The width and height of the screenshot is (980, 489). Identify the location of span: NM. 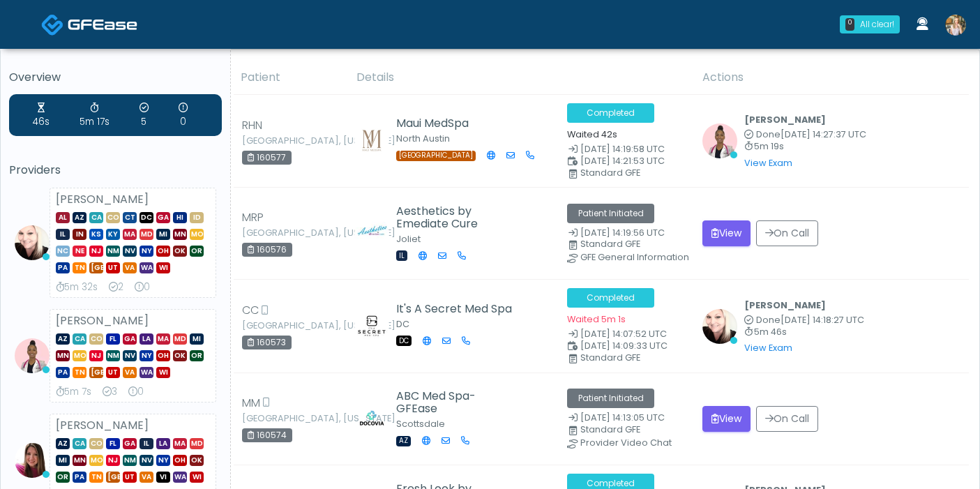
(113, 356).